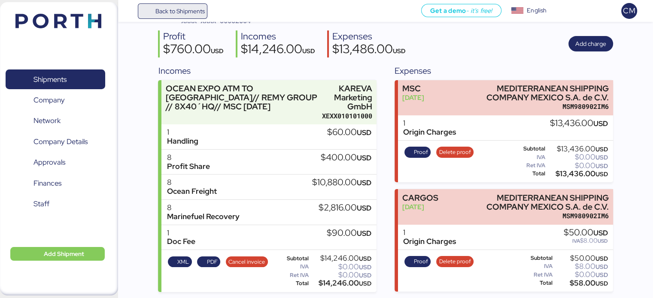  What do you see at coordinates (346, 158) in the screenshot?
I see `div: $400.00` at bounding box center [346, 158].